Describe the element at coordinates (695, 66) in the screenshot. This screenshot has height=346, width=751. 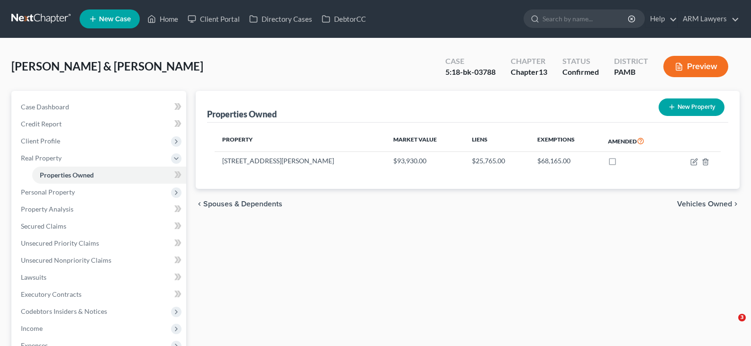
I see `button: Preview` at that location.